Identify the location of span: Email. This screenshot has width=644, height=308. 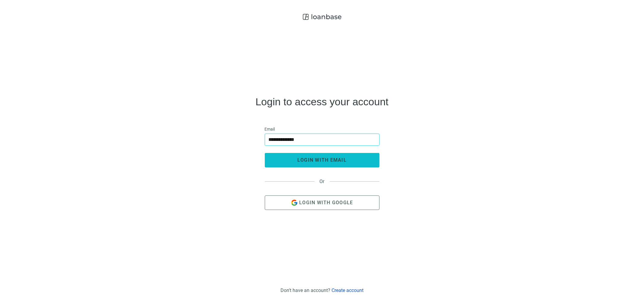
(270, 129).